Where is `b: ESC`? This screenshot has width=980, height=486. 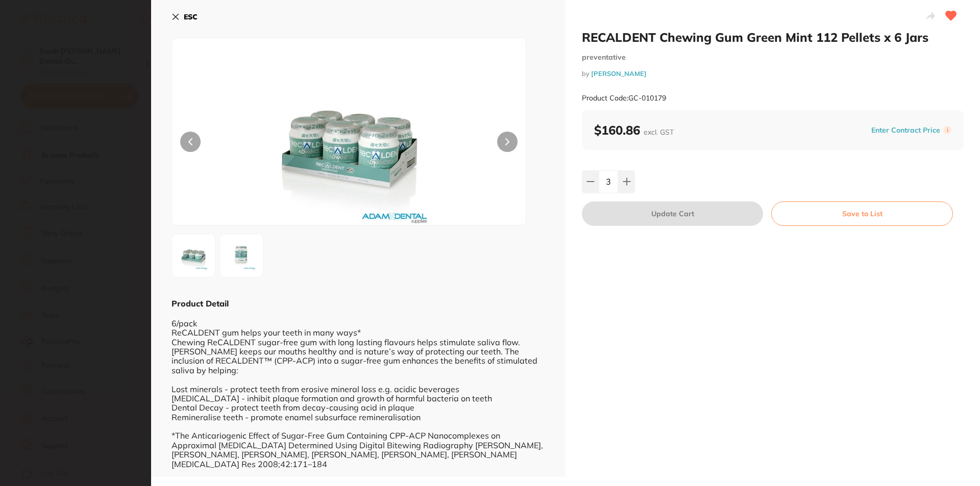
b: ESC is located at coordinates (191, 17).